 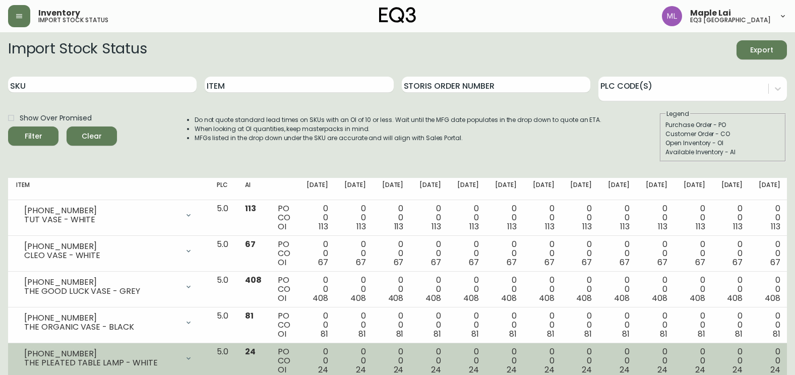 I want to click on div: THE ORGANIC VASE - BLACK, so click(x=101, y=327).